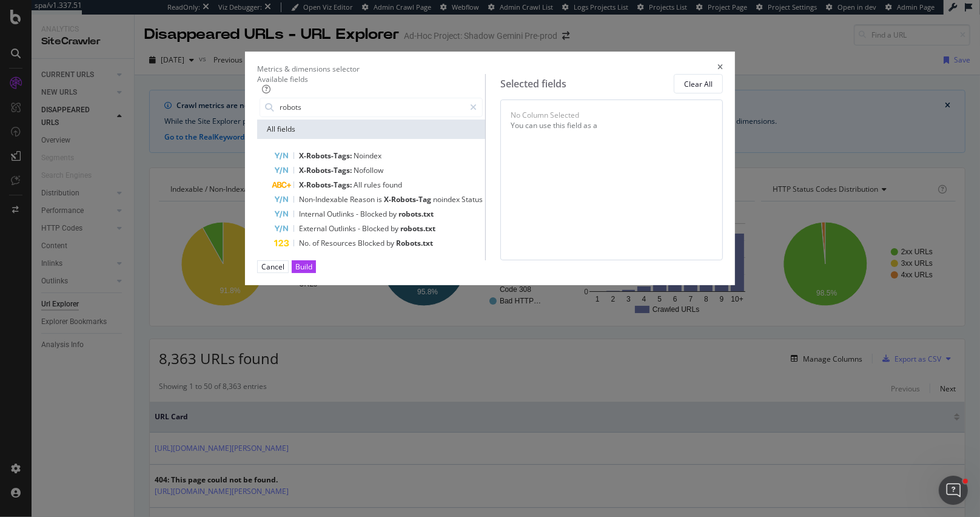 The height and width of the screenshot is (517, 980). Describe the element at coordinates (273, 266) in the screenshot. I see `button: Cancel` at that location.